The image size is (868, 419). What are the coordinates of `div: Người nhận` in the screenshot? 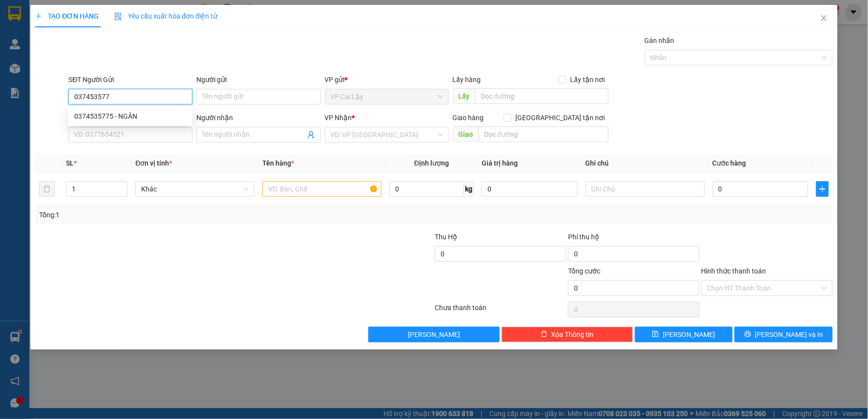 It's located at (259, 118).